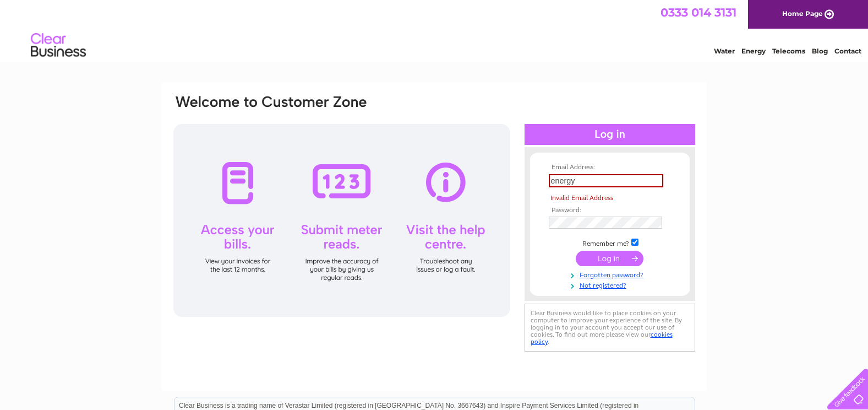  Describe the element at coordinates (820, 51) in the screenshot. I see `a: Blog` at that location.